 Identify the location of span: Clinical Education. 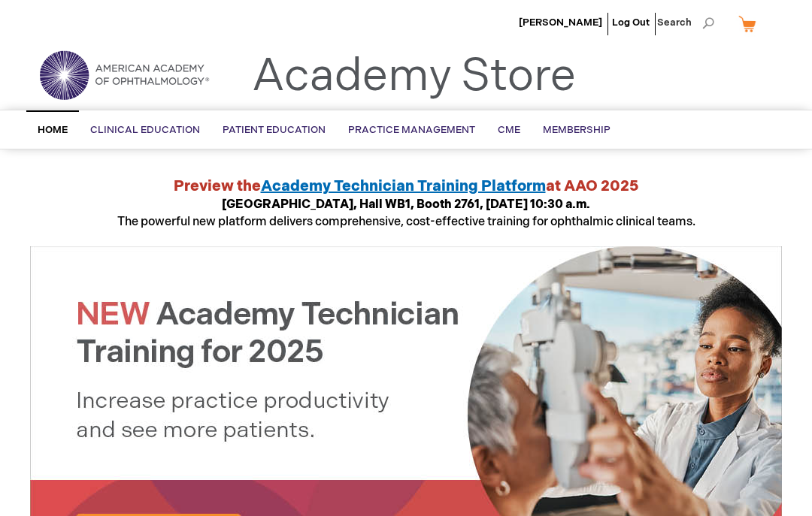
(145, 129).